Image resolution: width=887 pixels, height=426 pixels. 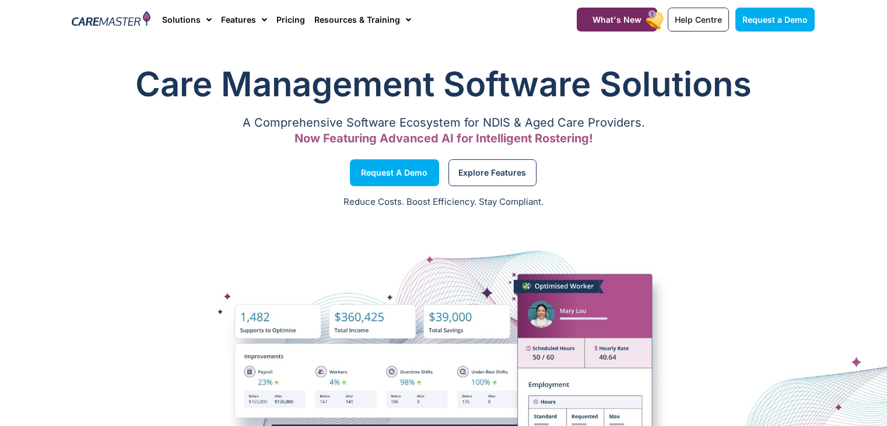 I want to click on p: A Comprehensive Software Ecosystem for NDIS & Aged Care Providers., so click(x=444, y=122).